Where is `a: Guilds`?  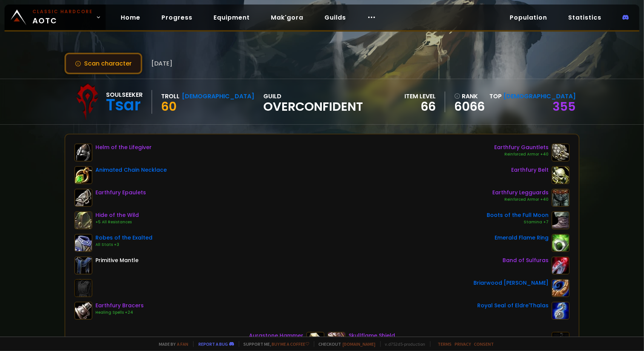
a: Guilds is located at coordinates (335, 18).